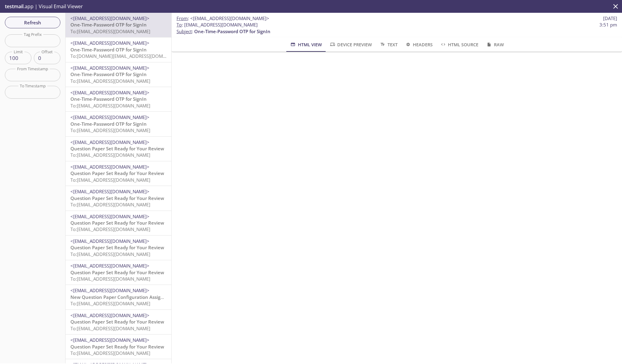 Image resolution: width=622 pixels, height=364 pixels. Describe the element at coordinates (459, 44) in the screenshot. I see `span: HTML Source` at that location.